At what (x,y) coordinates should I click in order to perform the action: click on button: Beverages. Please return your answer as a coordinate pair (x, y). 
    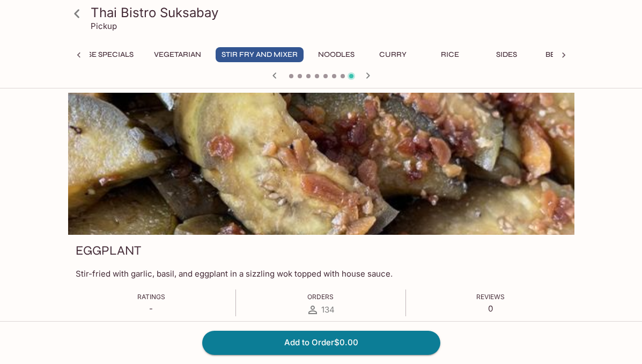
    Looking at the image, I should click on (568, 55).